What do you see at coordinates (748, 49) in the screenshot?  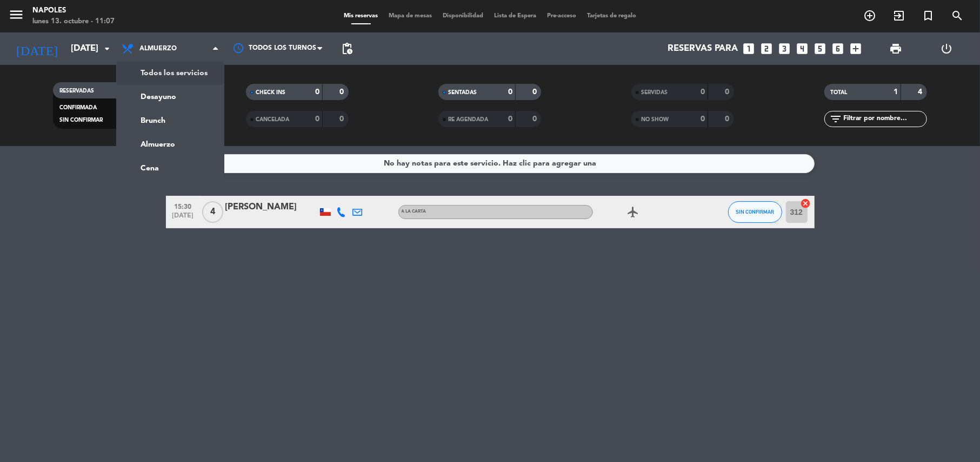 I see `i: looks_one` at bounding box center [748, 49].